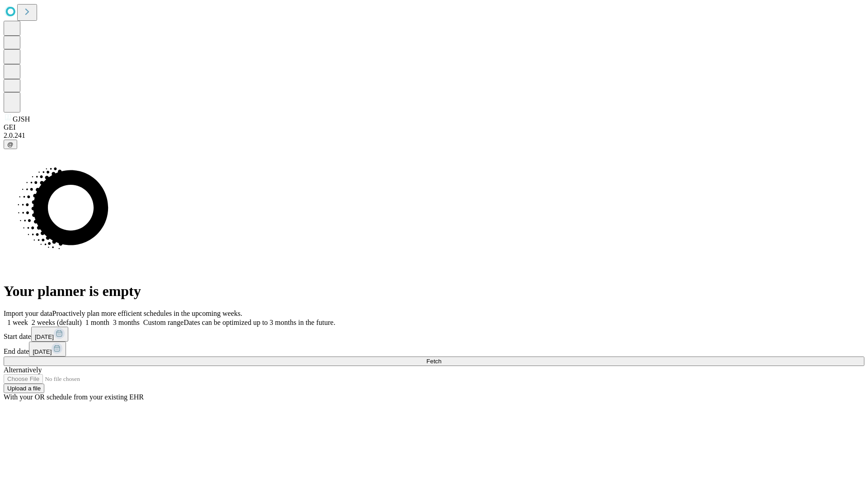 This screenshot has height=488, width=868. I want to click on span: 3 months, so click(126, 322).